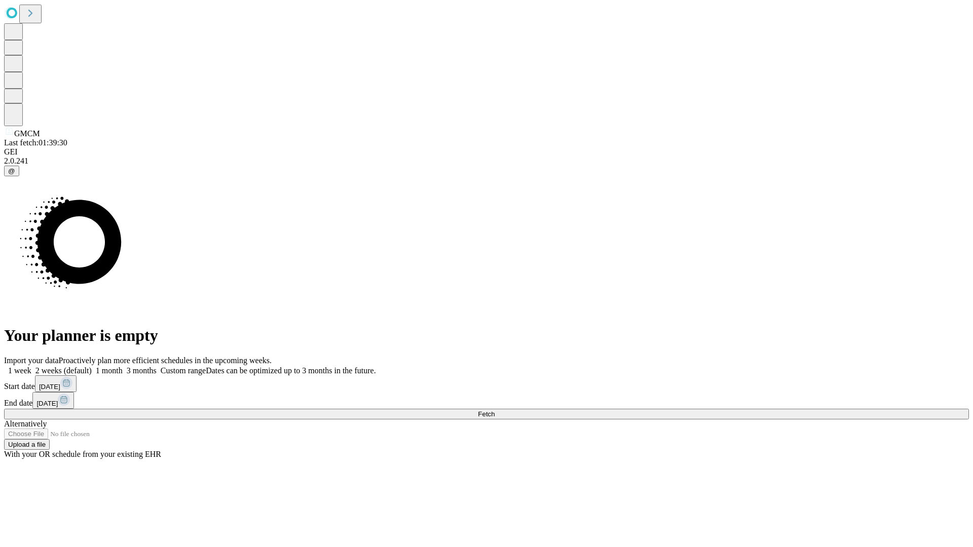 The width and height of the screenshot is (973, 547). I want to click on span: Dates can be optimized up to 3 months in the future., so click(290, 371).